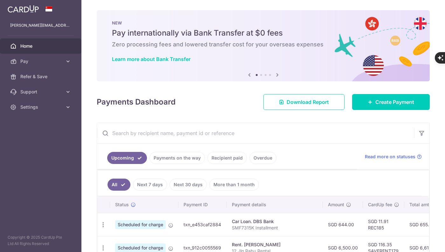 This screenshot has width=445, height=252. What do you see at coordinates (275, 222) in the screenshot?
I see `div: Car Loan. DBS Bank` at bounding box center [275, 222].